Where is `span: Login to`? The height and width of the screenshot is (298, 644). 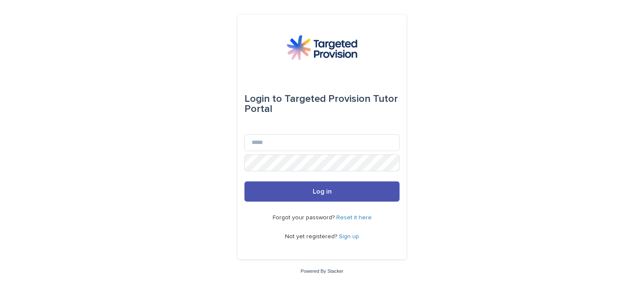
span: Login to is located at coordinates (263, 99).